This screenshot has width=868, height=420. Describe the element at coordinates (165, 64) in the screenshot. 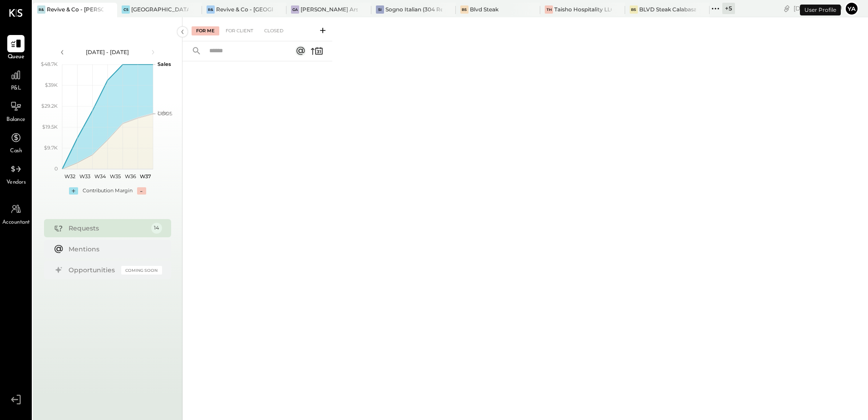

I see `text: Sales` at that location.